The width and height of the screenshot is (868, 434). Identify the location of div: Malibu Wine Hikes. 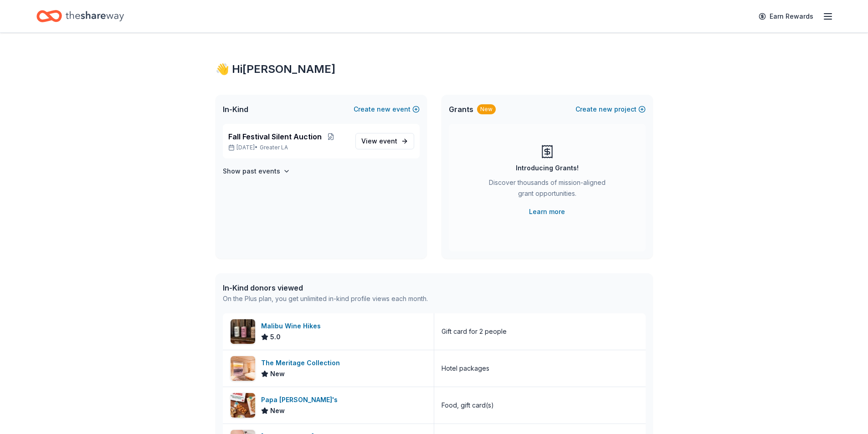
(293, 326).